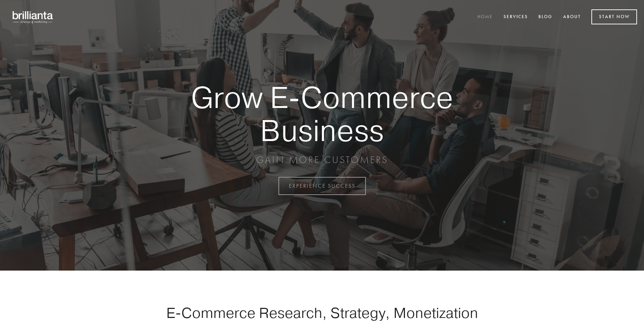 The width and height of the screenshot is (644, 327). What do you see at coordinates (485, 17) in the screenshot?
I see `a: Home` at bounding box center [485, 17].